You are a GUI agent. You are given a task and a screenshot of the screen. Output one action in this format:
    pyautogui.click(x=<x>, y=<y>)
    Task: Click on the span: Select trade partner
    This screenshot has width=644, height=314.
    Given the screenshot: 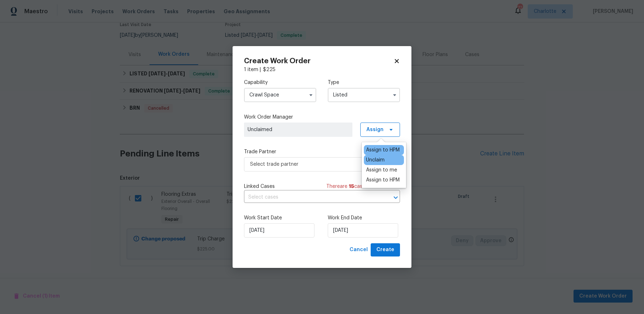 What is the action you would take?
    pyautogui.click(x=316, y=164)
    